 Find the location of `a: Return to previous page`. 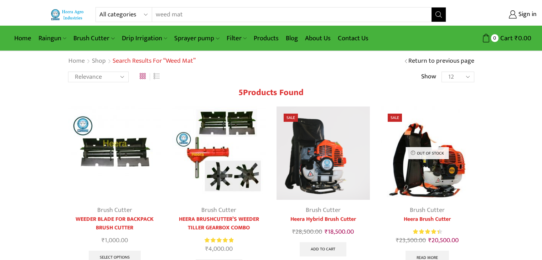

a: Return to previous page is located at coordinates (441, 61).